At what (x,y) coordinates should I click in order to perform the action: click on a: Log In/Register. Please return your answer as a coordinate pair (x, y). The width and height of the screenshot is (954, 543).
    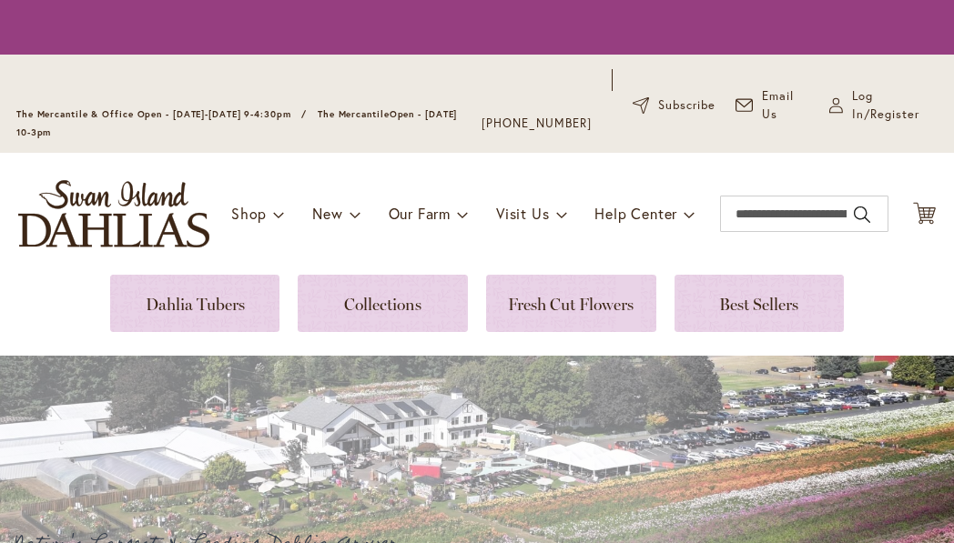
    Looking at the image, I should click on (883, 106).